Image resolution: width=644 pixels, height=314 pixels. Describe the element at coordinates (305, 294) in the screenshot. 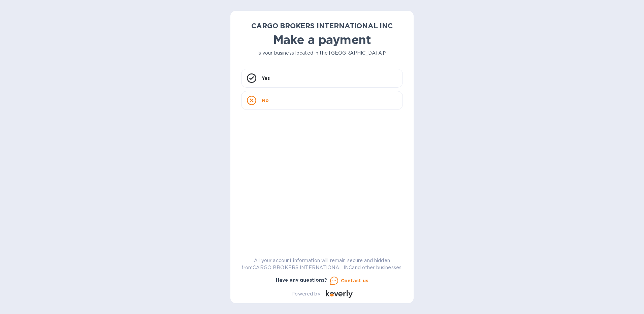

I see `p: Powered by` at that location.